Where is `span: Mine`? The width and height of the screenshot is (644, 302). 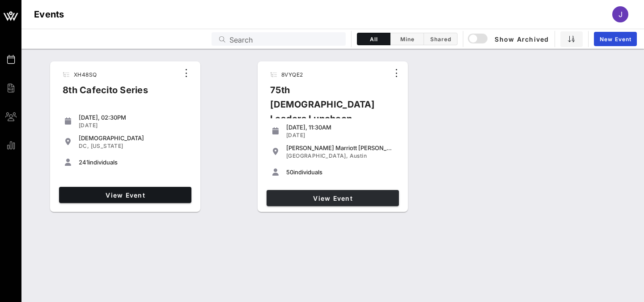
span: Mine is located at coordinates (407, 39).